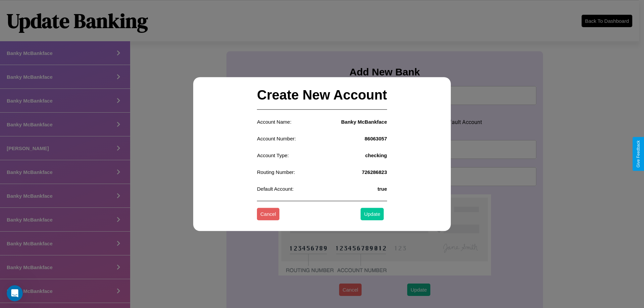 The width and height of the screenshot is (644, 308). Describe the element at coordinates (372, 214) in the screenshot. I see `button: Update` at that location.